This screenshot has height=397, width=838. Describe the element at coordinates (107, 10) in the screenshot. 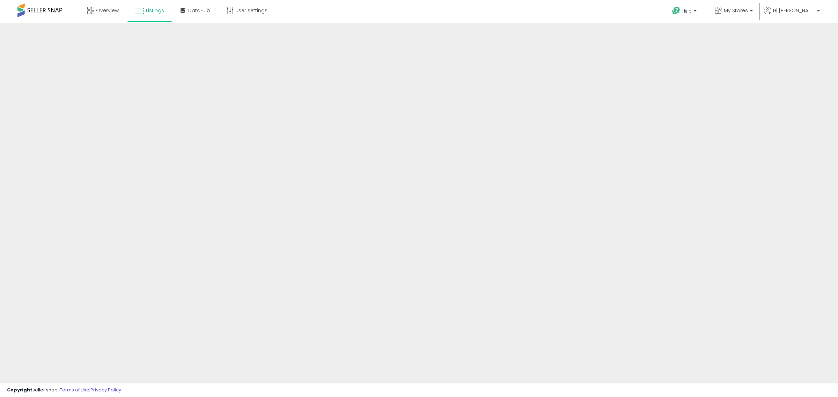

I see `span: Overview` at that location.